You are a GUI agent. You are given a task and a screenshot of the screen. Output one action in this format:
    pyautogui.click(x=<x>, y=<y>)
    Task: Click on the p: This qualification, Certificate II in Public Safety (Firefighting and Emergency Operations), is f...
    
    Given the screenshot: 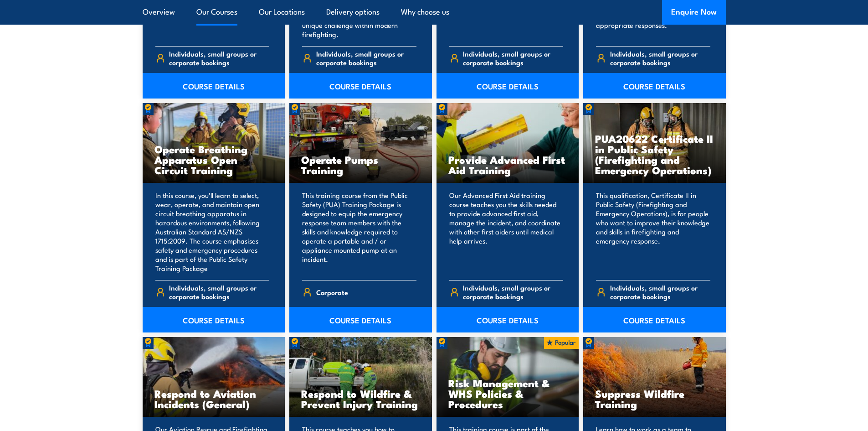 What is the action you would take?
    pyautogui.click(x=653, y=232)
    